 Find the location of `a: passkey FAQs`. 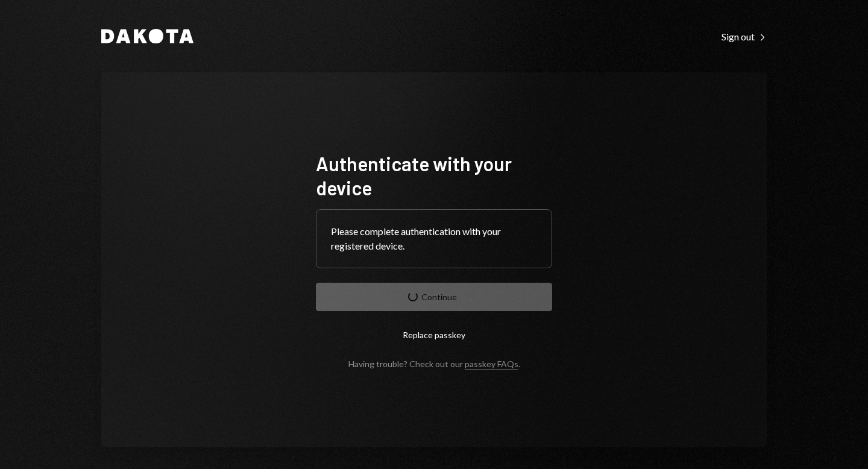

a: passkey FAQs is located at coordinates (491, 364).